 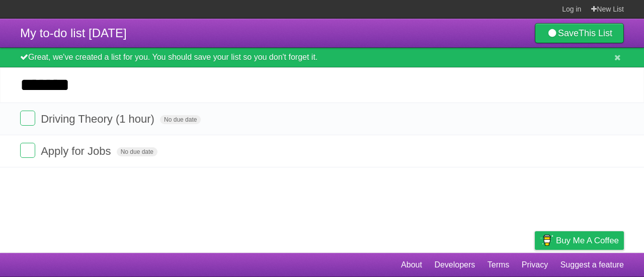 What do you see at coordinates (99, 119) in the screenshot?
I see `span: Driving Theory (1 hour)` at bounding box center [99, 119].